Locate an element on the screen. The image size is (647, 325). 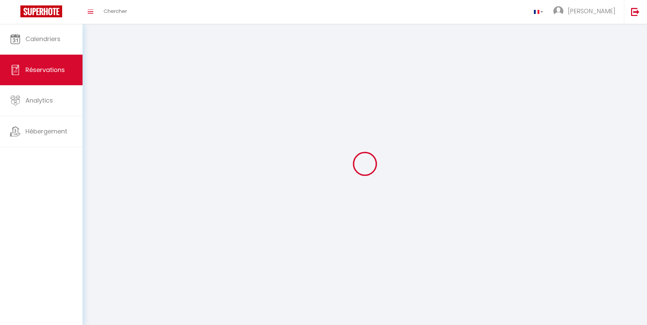
img: logout is located at coordinates (635, 12).